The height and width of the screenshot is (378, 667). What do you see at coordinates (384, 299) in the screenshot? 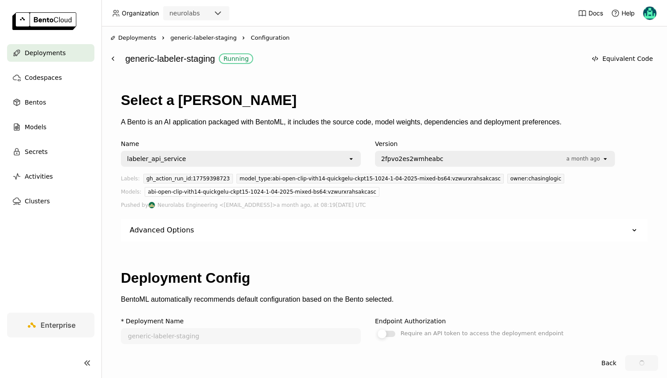
I see `p: BentoML automatically recommends default configuration based on the Bento selected.` at bounding box center [384, 299].